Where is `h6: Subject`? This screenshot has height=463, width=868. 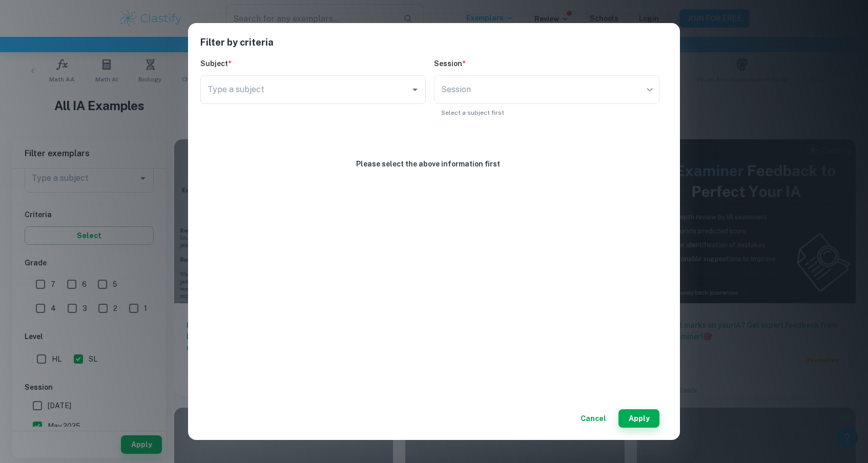
h6: Subject is located at coordinates (313, 63).